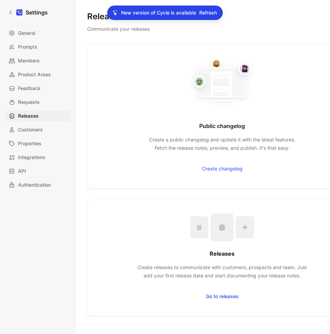  What do you see at coordinates (38, 33) in the screenshot?
I see `a: General` at bounding box center [38, 33].